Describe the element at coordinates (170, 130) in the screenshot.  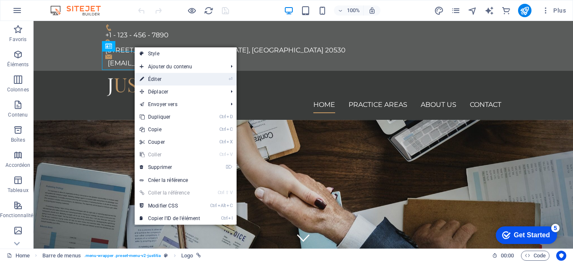
I see `a: CtrlCCopie` at that location.